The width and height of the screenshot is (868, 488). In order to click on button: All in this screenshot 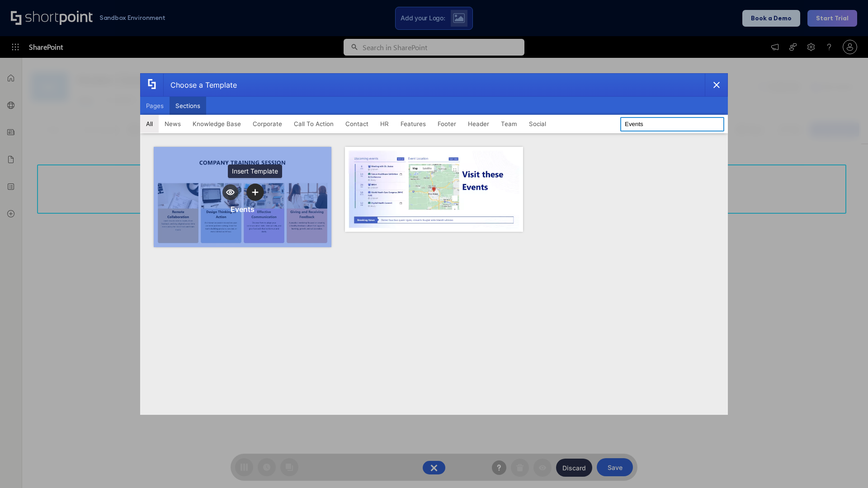, I will do `click(149, 124)`.